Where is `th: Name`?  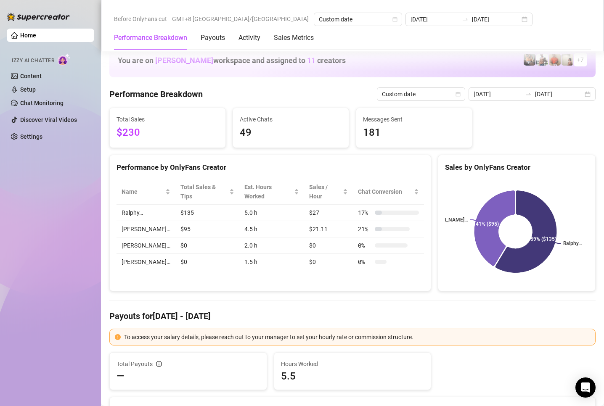
th: Name is located at coordinates (146, 192).